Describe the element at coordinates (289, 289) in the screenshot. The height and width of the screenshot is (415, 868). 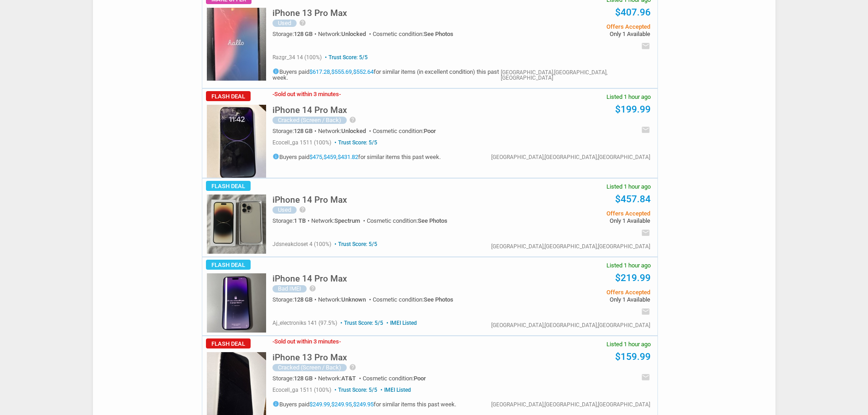
I see `div: Bad IMEI` at that location.